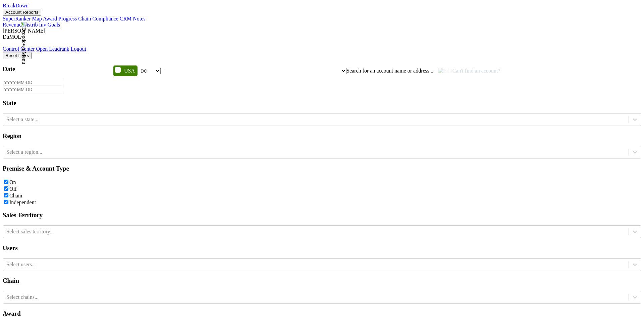 Image resolution: width=644 pixels, height=318 pixels. What do you see at coordinates (22, 12) in the screenshot?
I see `button: Account Reports` at bounding box center [22, 12].